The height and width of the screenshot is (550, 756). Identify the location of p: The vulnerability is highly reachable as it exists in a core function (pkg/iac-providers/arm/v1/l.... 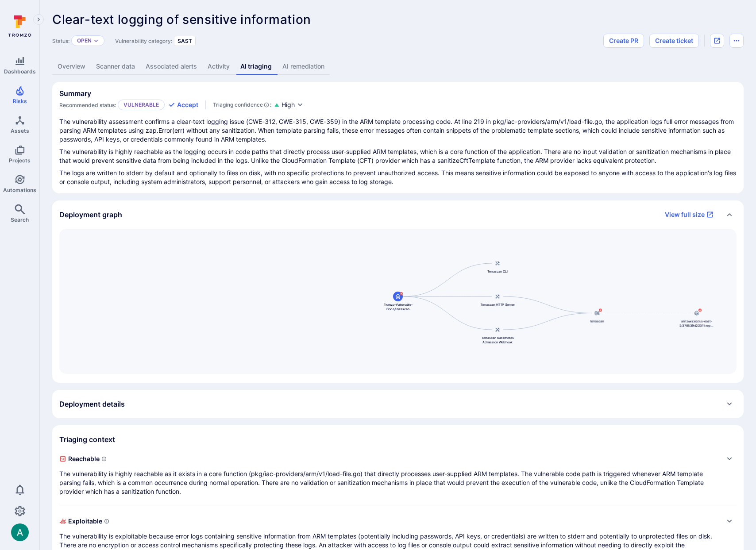
(389, 483).